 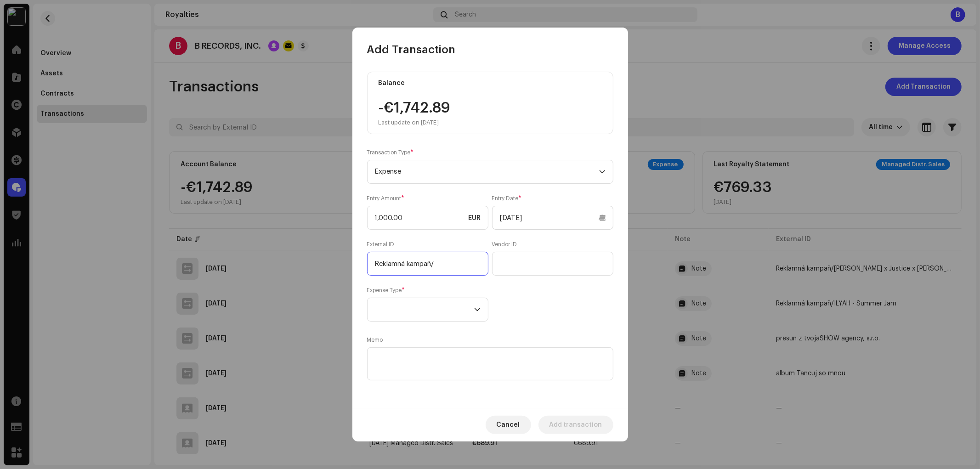 What do you see at coordinates (411, 49) in the screenshot?
I see `span: Add Transaction` at bounding box center [411, 49].